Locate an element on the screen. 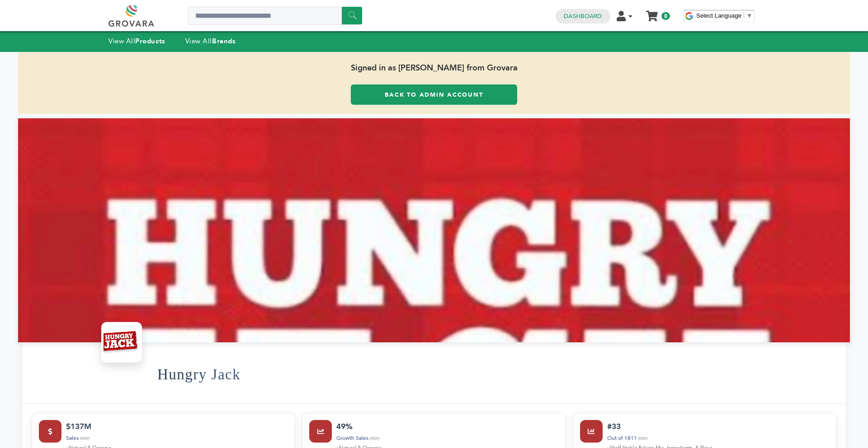  strong: Brands is located at coordinates (224, 41).